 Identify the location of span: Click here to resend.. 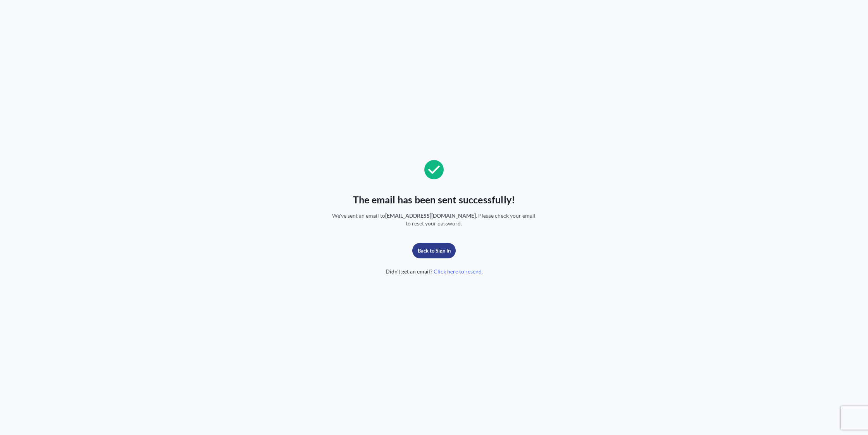
(458, 272).